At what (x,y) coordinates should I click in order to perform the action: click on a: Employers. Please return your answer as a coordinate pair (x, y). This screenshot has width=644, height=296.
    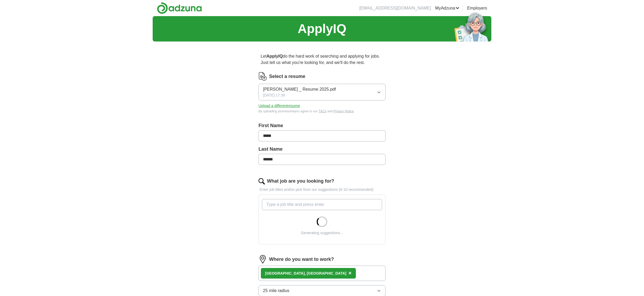
    Looking at the image, I should click on (477, 8).